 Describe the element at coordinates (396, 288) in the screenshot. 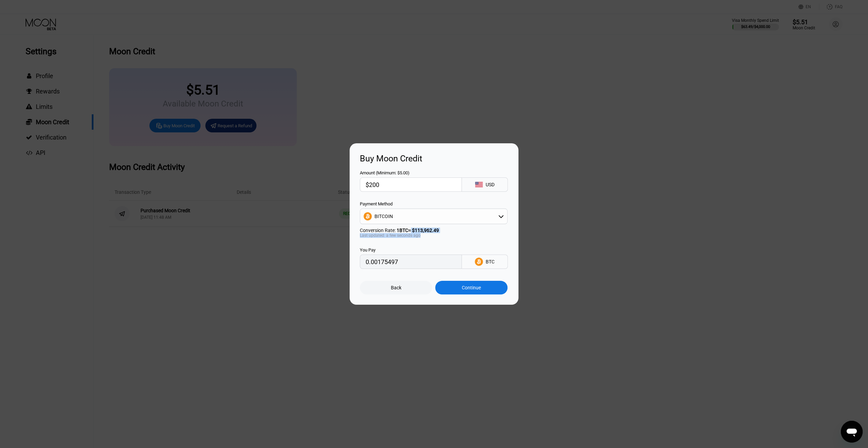

I see `div: Back` at that location.